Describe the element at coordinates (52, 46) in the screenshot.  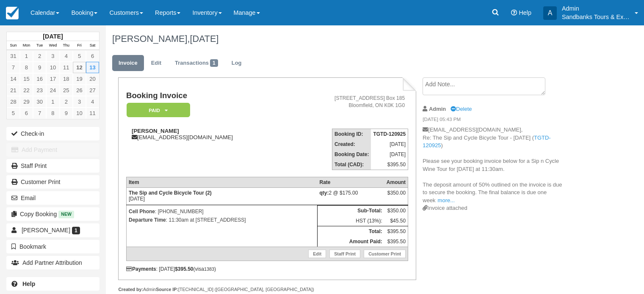
I see `th: Wed` at that location.